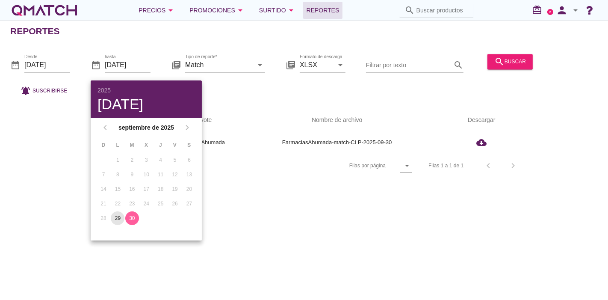  Describe the element at coordinates (44, 10) in the screenshot. I see `div: white-qmatch-logo` at that location.